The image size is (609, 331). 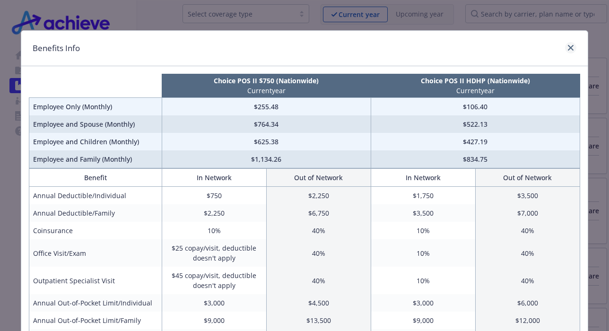 What do you see at coordinates (571, 48) in the screenshot?
I see `a: close` at bounding box center [571, 48].